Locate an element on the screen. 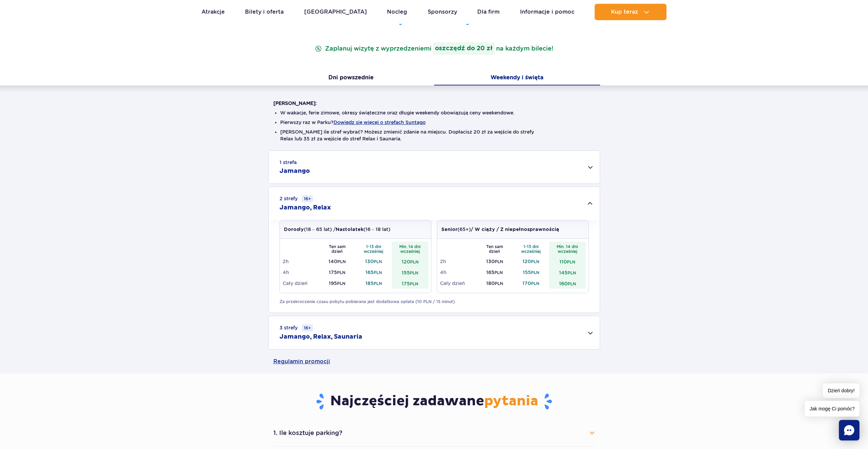 This screenshot has height=449, width=868. a: Sponsorzy is located at coordinates (443, 12).